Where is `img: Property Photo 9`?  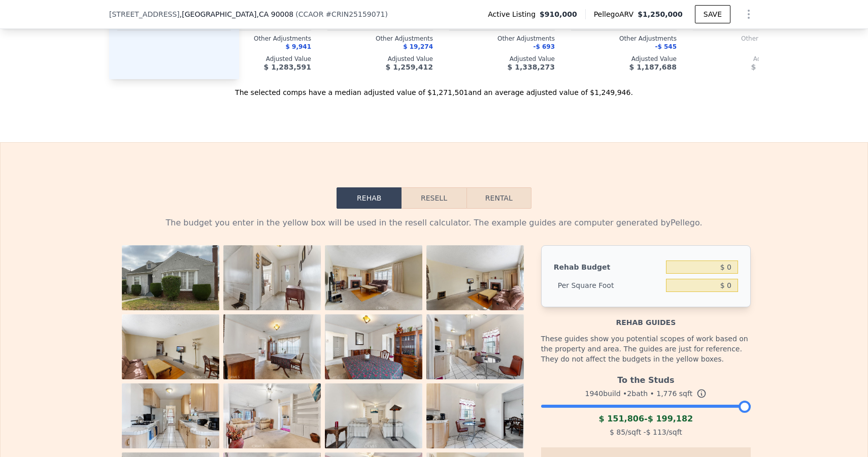
img: Property Photo 9 is located at coordinates (170, 416).